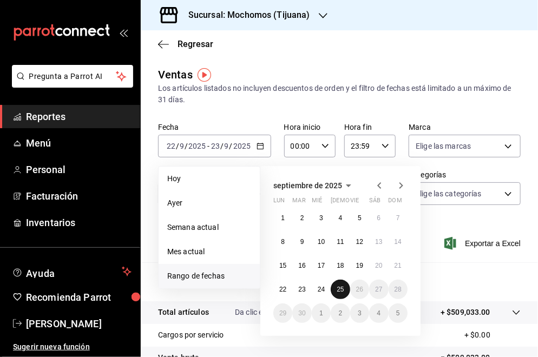  I want to click on span: Elige las marcas, so click(444, 146).